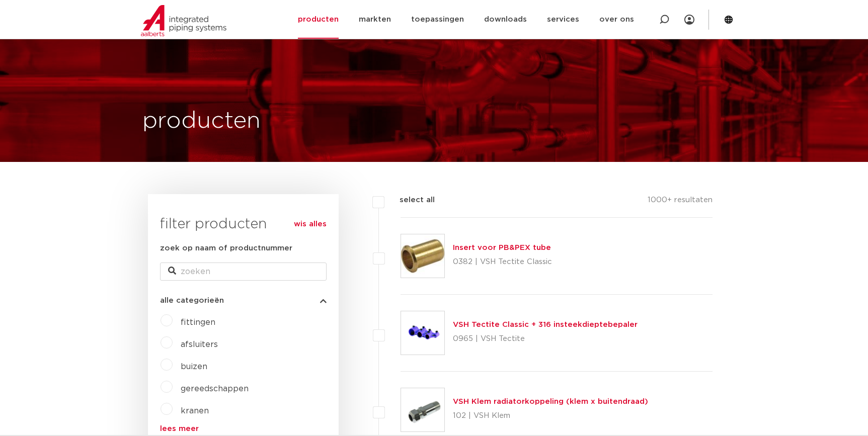 The width and height of the screenshot is (868, 436). Describe the element at coordinates (243, 429) in the screenshot. I see `a: lees meer` at that location.